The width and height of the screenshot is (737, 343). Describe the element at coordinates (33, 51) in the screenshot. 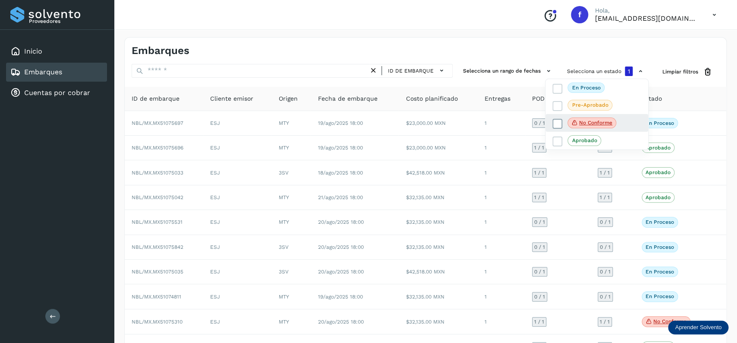

I see `a: Inicio` at that location.